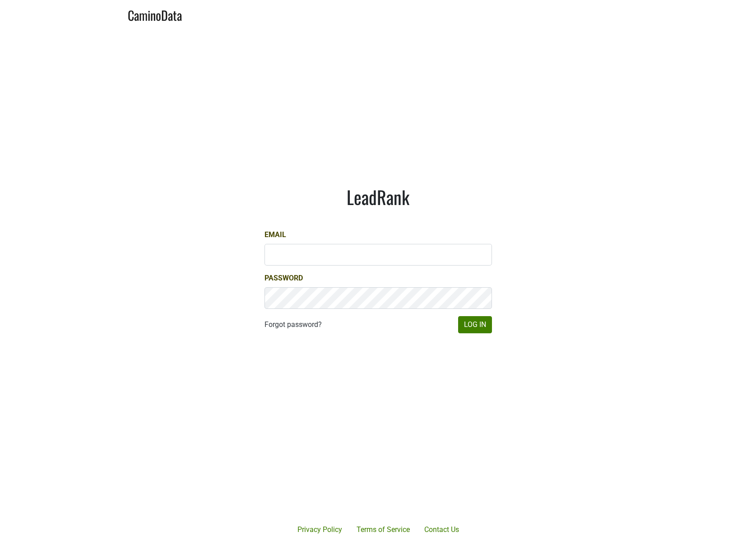 The image size is (756, 546). Describe the element at coordinates (293, 324) in the screenshot. I see `a: Forgot password?` at that location.